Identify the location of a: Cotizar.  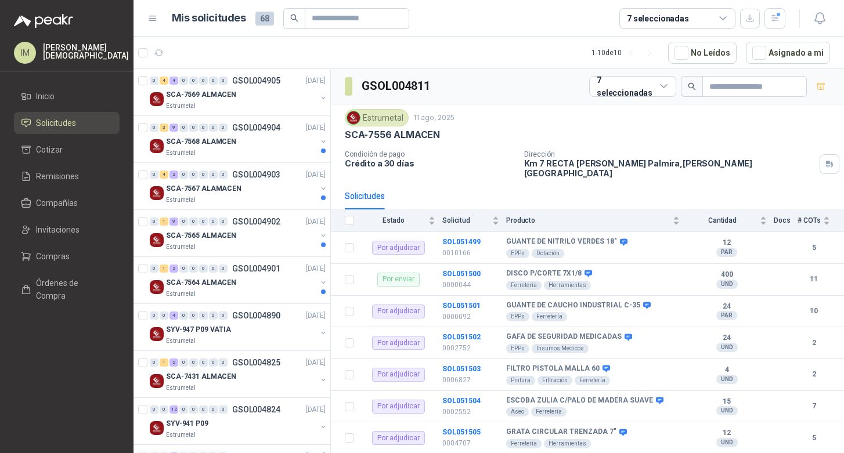
(67, 150).